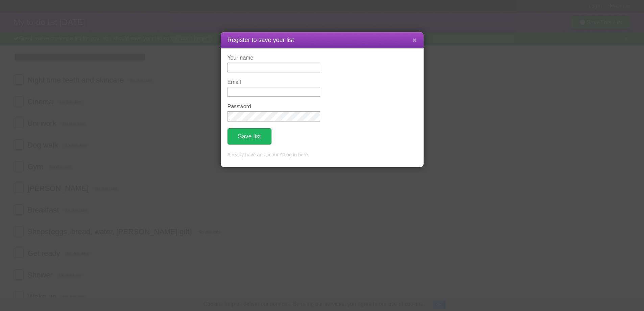  Describe the element at coordinates (249, 136) in the screenshot. I see `button: Save list` at that location.